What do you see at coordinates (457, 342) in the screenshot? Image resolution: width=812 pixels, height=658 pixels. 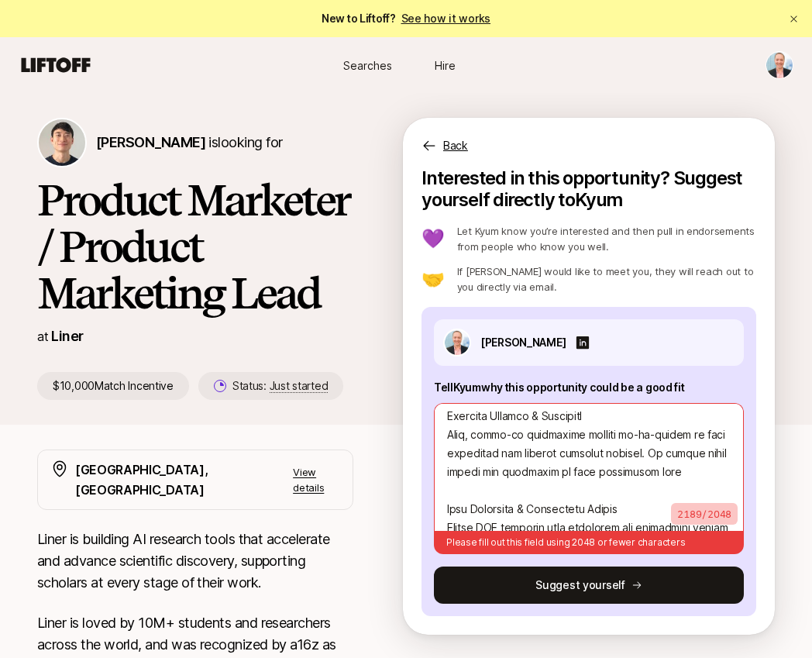 I see `img: ACg8ocLLNmiAQ3BQhWnFVCt1z5LG-ov3HlluFHo3EH6QROyI3XidFj7b=s160-c` at bounding box center [457, 342].